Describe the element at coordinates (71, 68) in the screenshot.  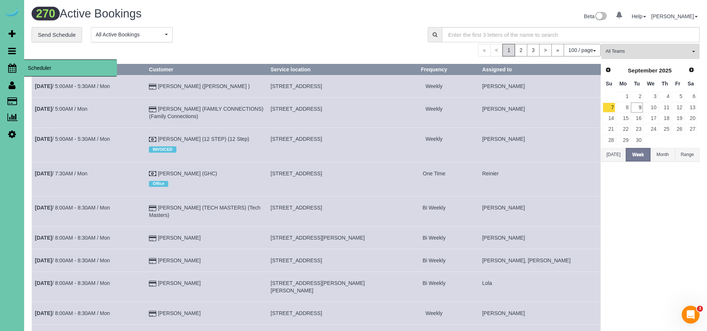
I see `span: Scheduler` at that location.